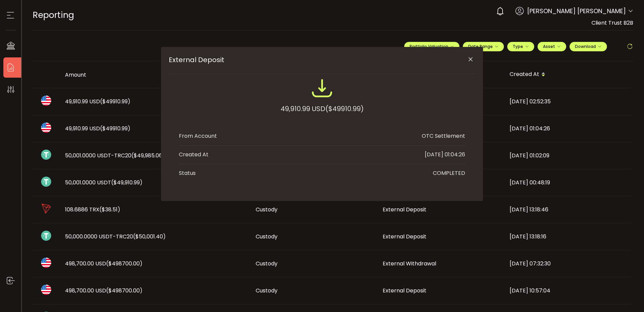 This screenshot has height=312, width=644. I want to click on div: From Account, so click(198, 136).